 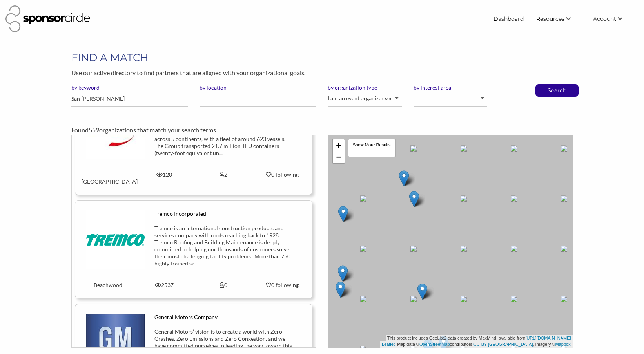 What do you see at coordinates (339, 157) in the screenshot?
I see `a: Zoom out` at bounding box center [339, 157].